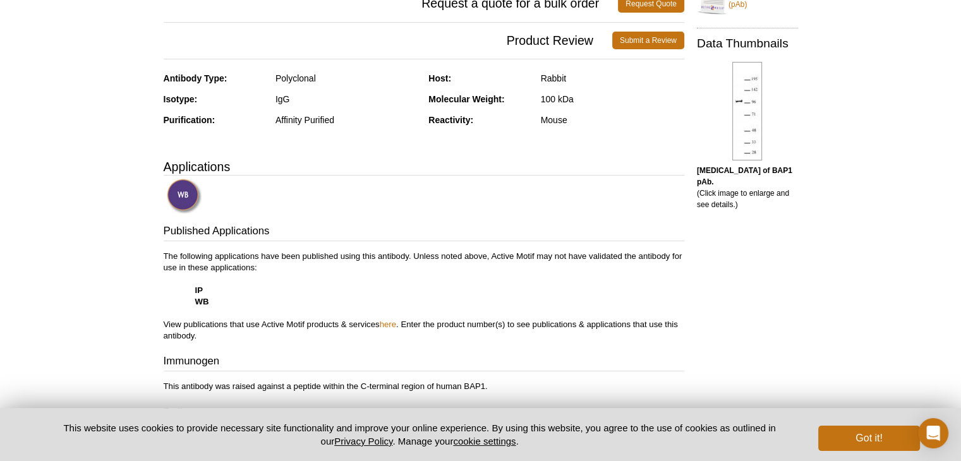  I want to click on strong: Isotype:, so click(181, 99).